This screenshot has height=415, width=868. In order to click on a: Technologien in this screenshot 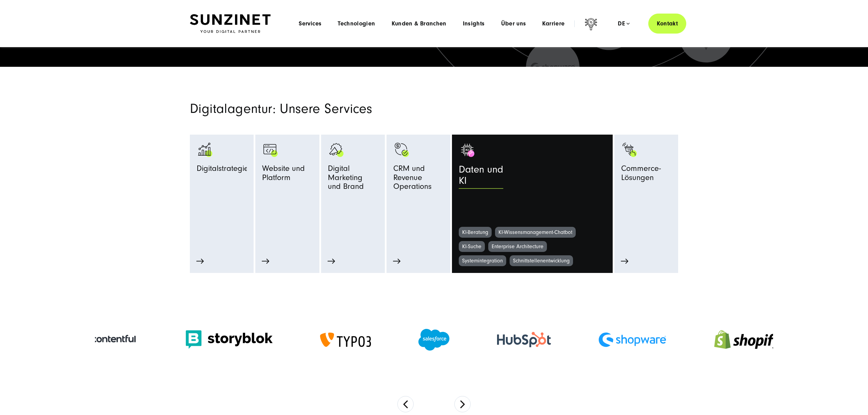, I will do `click(356, 23)`.